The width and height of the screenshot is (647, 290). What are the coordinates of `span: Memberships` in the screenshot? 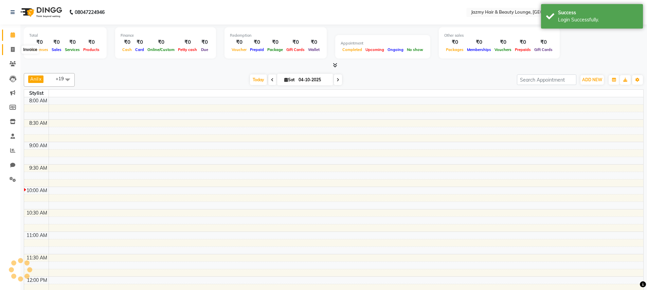 It's located at (479, 50).